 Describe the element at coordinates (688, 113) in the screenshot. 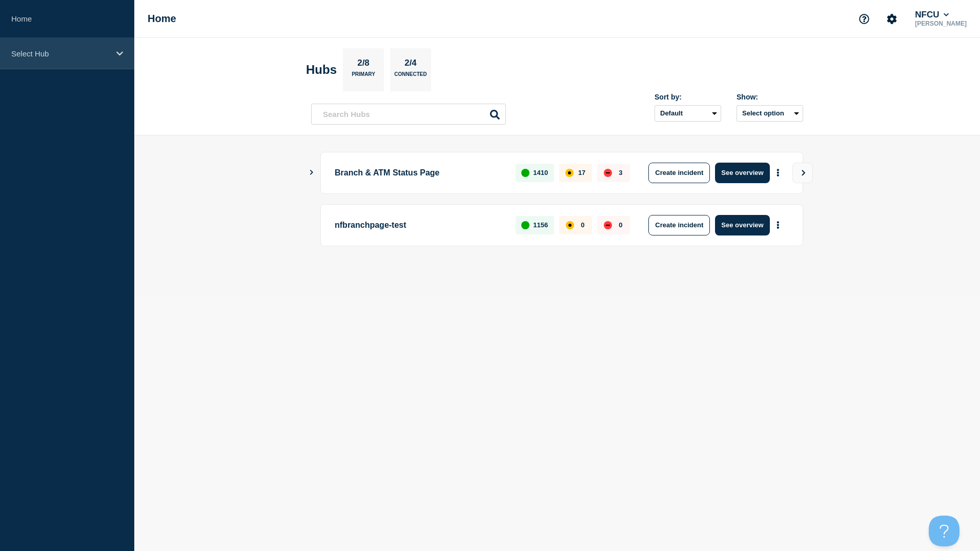

I see `select: Sort by` at that location.